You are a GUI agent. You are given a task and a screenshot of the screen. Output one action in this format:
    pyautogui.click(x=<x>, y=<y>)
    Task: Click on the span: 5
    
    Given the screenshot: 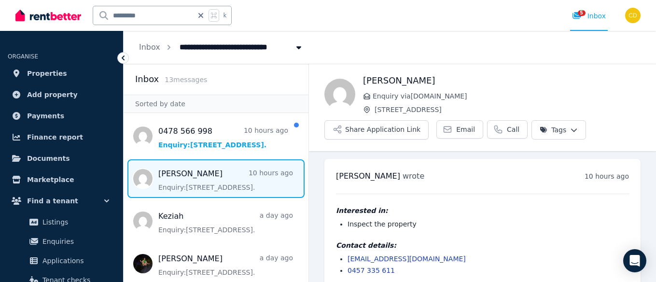 What is the action you would take?
    pyautogui.click(x=582, y=13)
    